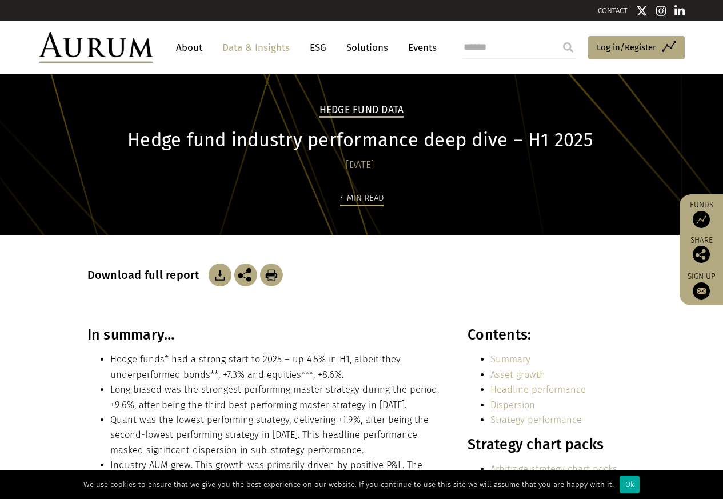 The height and width of the screenshot is (499, 723). Describe the element at coordinates (318, 47) in the screenshot. I see `a: ESG` at that location.